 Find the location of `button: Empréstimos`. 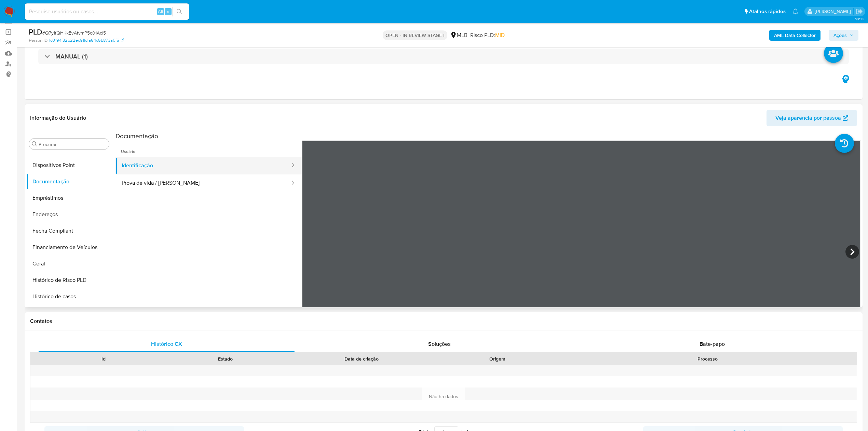

button: Empréstimos is located at coordinates (69, 198).